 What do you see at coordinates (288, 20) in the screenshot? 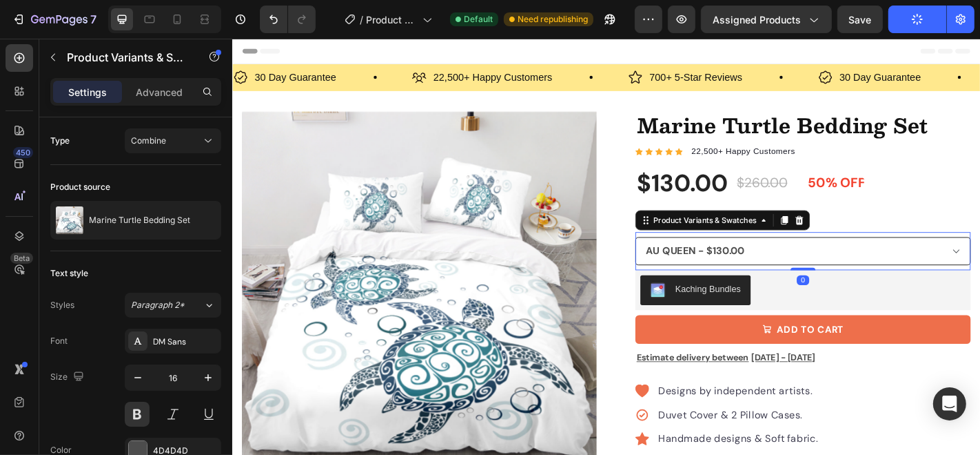
I see `div: Undo/Redo` at bounding box center [288, 20].